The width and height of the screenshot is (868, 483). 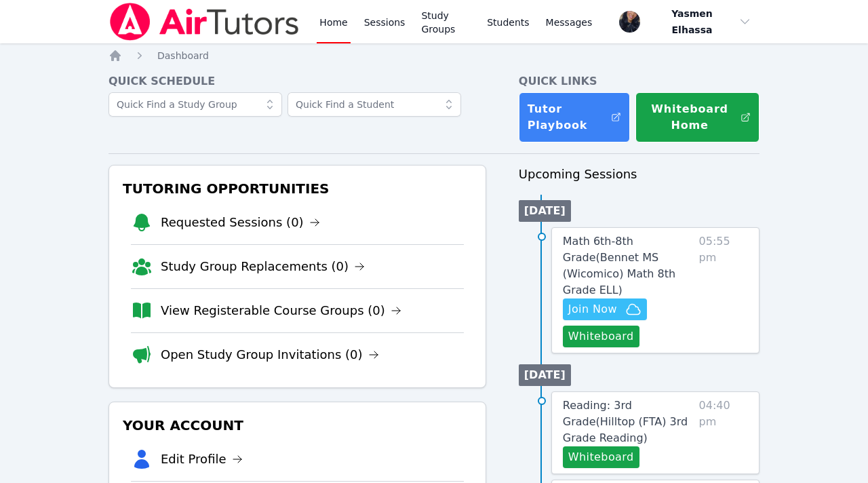 What do you see at coordinates (183, 56) in the screenshot?
I see `a: Dashboard` at bounding box center [183, 56].